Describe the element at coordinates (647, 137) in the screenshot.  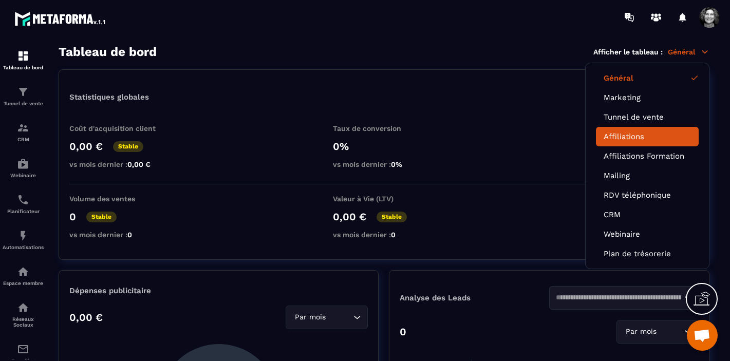
I see `a: Affiliations` at that location.